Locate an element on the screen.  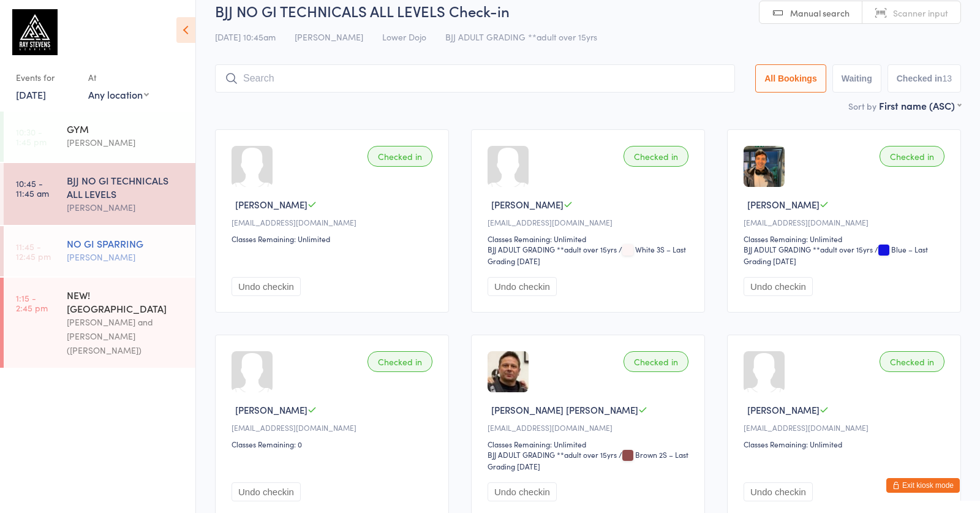
div: NO GI SPARRING is located at coordinates (125, 243).